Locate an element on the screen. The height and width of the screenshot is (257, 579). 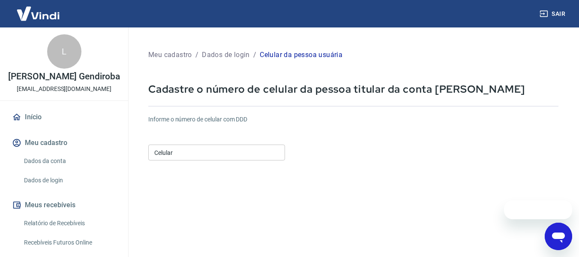
button: Meu cadastro is located at coordinates (64, 143).